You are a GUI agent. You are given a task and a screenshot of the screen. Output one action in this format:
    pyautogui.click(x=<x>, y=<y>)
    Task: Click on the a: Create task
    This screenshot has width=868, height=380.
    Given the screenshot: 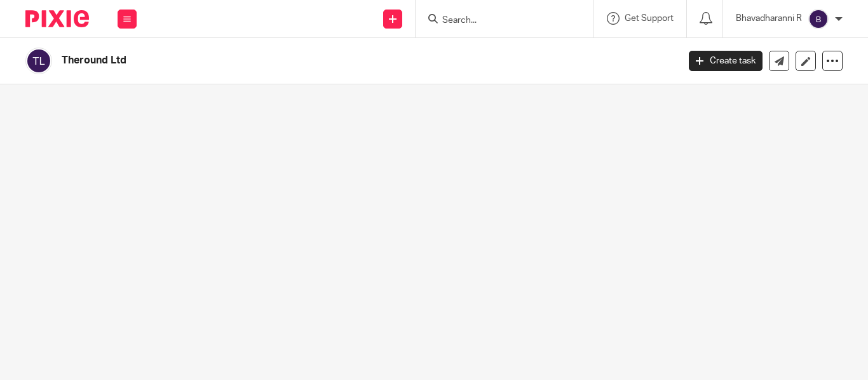 What is the action you would take?
    pyautogui.click(x=726, y=61)
    